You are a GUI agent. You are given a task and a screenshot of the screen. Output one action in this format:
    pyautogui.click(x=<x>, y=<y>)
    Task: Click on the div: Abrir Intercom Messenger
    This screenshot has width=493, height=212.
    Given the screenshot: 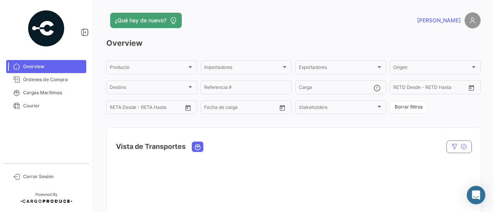 What is the action you would take?
    pyautogui.click(x=476, y=195)
    